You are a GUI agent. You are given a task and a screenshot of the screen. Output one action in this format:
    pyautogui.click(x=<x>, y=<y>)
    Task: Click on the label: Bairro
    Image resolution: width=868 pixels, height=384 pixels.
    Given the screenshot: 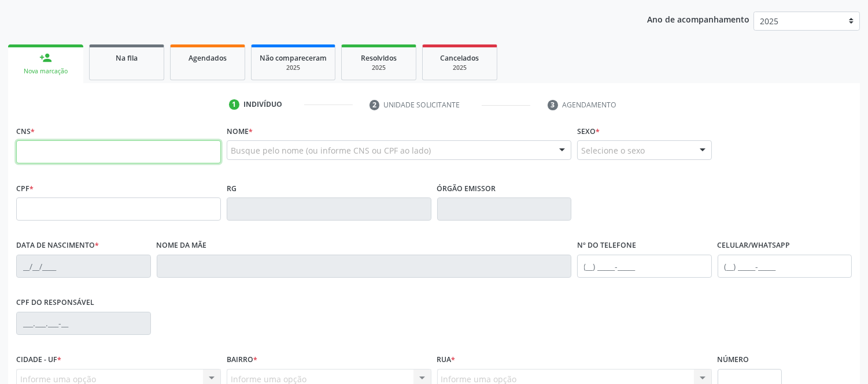 What is the action you would take?
    pyautogui.click(x=241, y=360)
    